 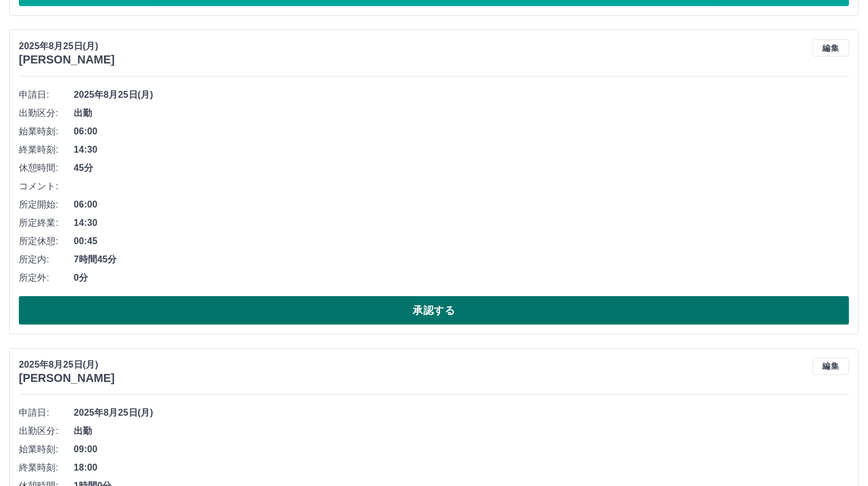 What do you see at coordinates (461, 278) in the screenshot?
I see `span: 0分` at bounding box center [461, 278].